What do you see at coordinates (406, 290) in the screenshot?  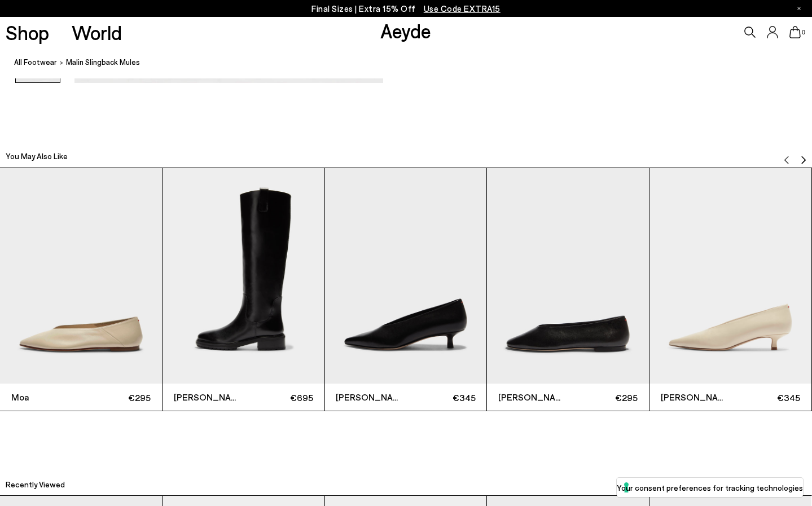 I see `div: 3 / 6` at bounding box center [406, 290].